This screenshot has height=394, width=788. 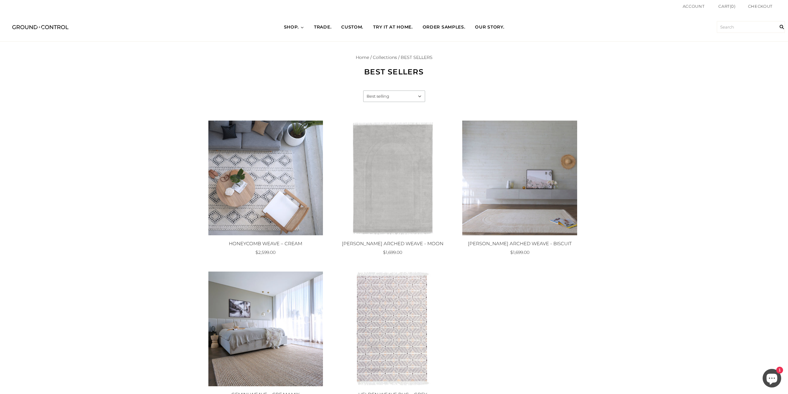 What do you see at coordinates (385, 57) in the screenshot?
I see `a: Collections` at bounding box center [385, 57].